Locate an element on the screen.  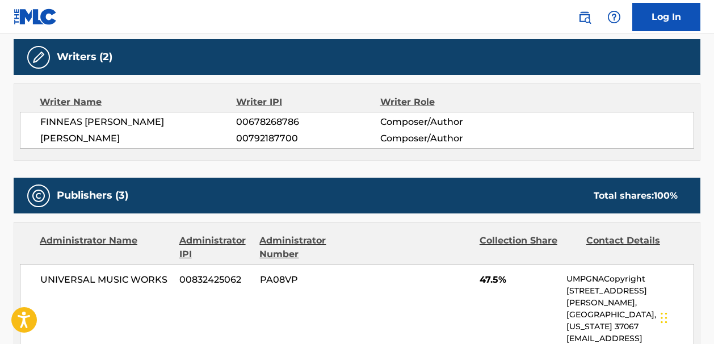
div: Collection Share is located at coordinates (529, 248).